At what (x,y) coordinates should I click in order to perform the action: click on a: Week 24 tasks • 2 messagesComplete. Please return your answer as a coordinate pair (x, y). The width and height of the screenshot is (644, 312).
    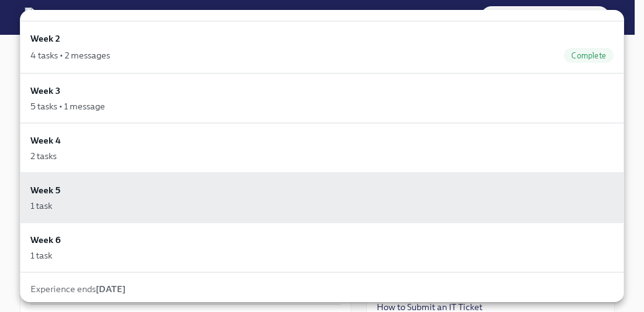
    Looking at the image, I should click on (322, 47).